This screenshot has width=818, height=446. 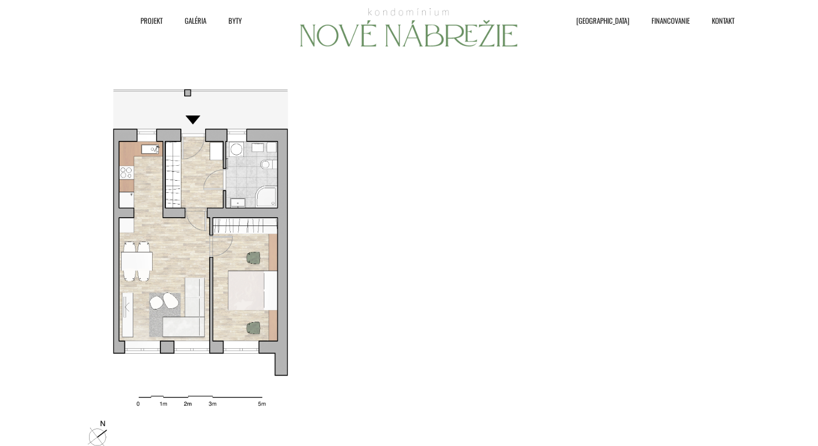 What do you see at coordinates (195, 20) in the screenshot?
I see `span: Galéria` at bounding box center [195, 20].